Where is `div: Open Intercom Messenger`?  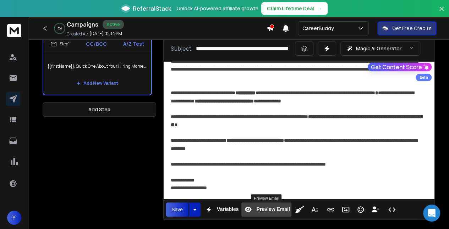
div: Open Intercom Messenger is located at coordinates (432, 213).